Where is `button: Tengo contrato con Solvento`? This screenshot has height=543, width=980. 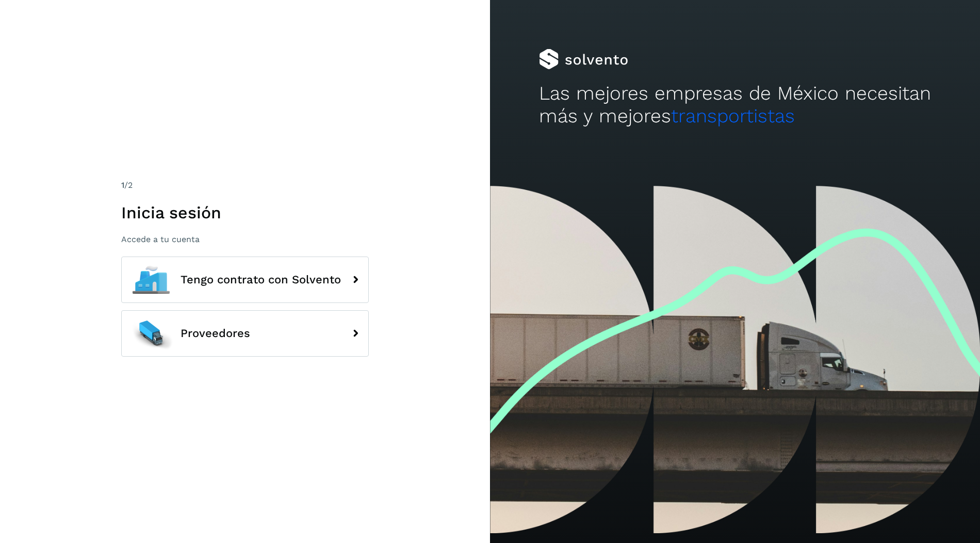
button: Tengo contrato con Solvento is located at coordinates (245, 279).